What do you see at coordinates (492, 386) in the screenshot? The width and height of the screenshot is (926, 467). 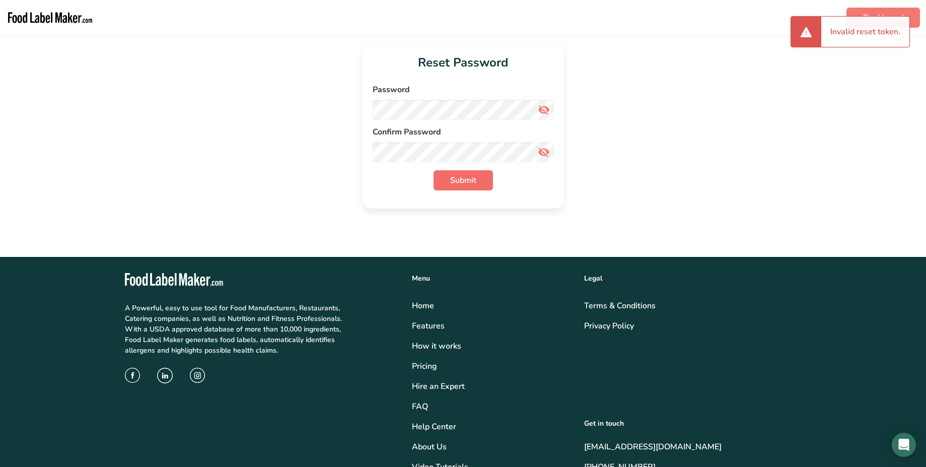 I see `a: Hire an Expert` at bounding box center [492, 386].